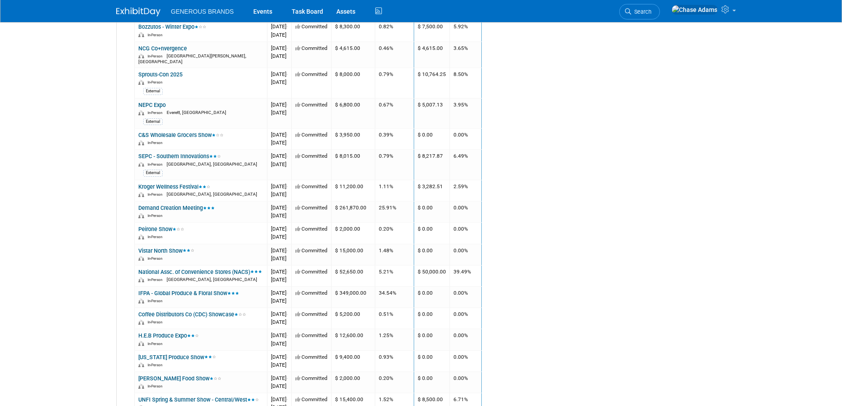  I want to click on a: Sprouts-Con 2025, so click(160, 74).